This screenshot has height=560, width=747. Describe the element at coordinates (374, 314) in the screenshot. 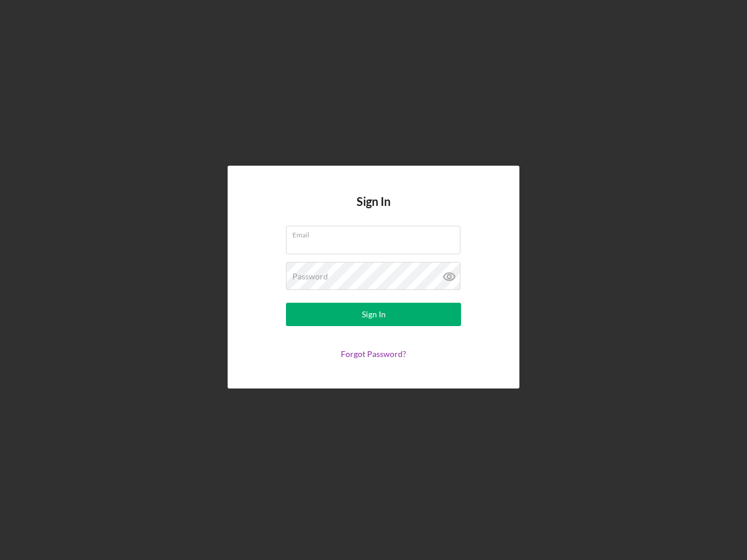

I see `button: Sign In` at that location.